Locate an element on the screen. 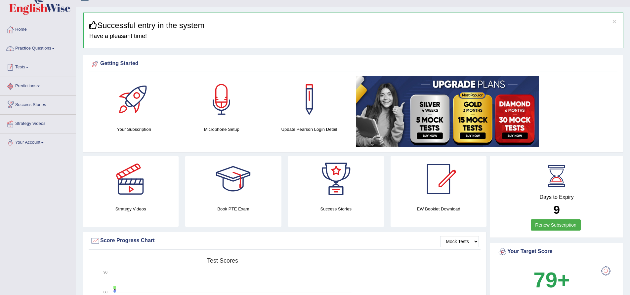 The image size is (630, 295). a: Practice Questions is located at coordinates (38, 48).